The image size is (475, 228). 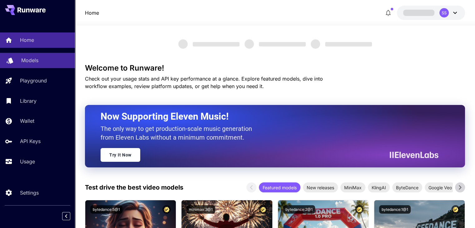 What do you see at coordinates (179, 133) in the screenshot?
I see `p: The only way to get production-scale music generation from Eleven Labs without a minimum commitment.` at bounding box center [179, 133].